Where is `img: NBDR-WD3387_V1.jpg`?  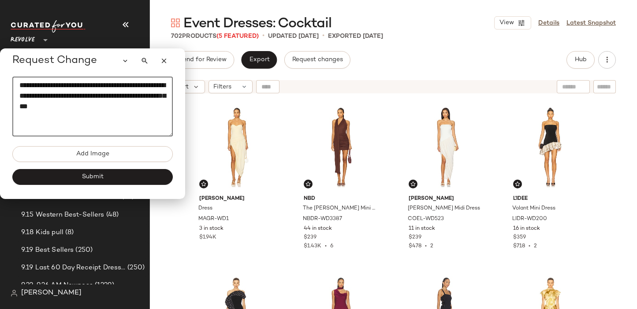
img: NBDR-WD3387_V1.jpg is located at coordinates (341, 147).